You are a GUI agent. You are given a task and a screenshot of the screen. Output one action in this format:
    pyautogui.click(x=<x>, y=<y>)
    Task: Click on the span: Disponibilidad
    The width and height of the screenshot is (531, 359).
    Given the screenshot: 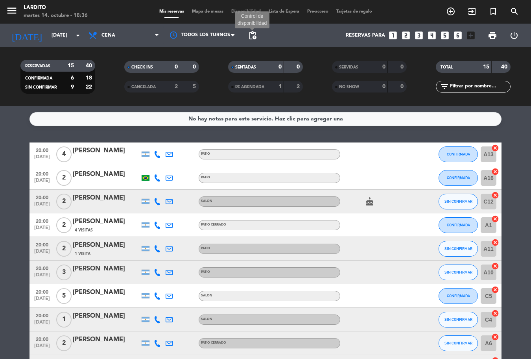 What is the action you would take?
    pyautogui.click(x=246, y=11)
    